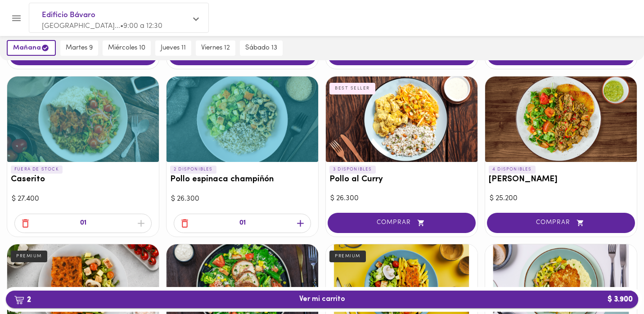  I want to click on button: jueves 11, so click(173, 49).